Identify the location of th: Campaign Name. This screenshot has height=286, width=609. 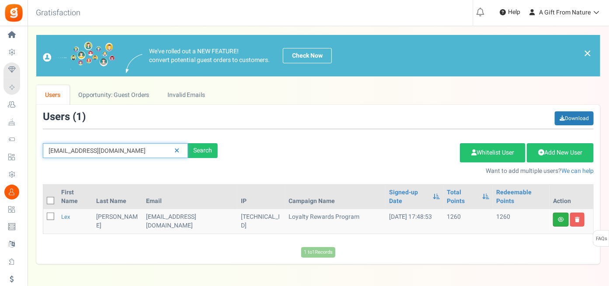
(335, 197).